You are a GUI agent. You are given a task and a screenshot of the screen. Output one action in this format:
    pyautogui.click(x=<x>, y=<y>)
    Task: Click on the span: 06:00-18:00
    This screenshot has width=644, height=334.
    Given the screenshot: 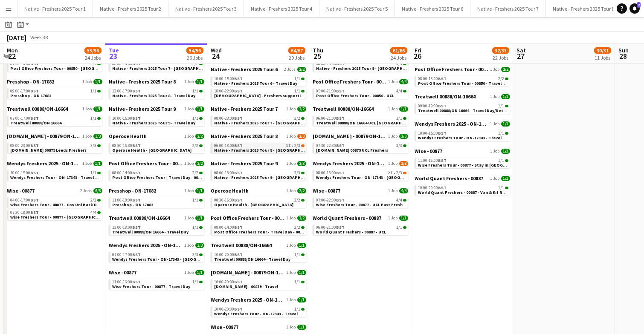 What is the action you would take?
    pyautogui.click(x=126, y=64)
    